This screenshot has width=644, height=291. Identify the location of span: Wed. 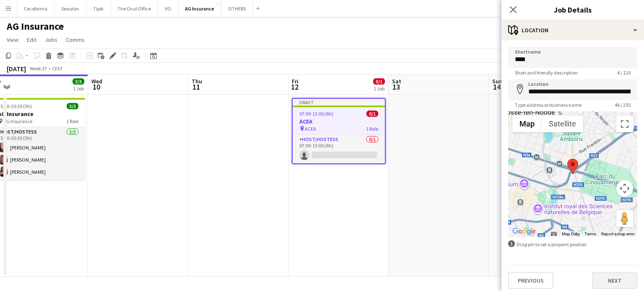
(97, 81).